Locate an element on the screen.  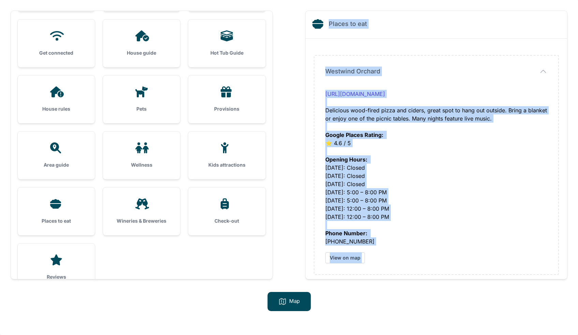
a: Pets is located at coordinates (142, 99).